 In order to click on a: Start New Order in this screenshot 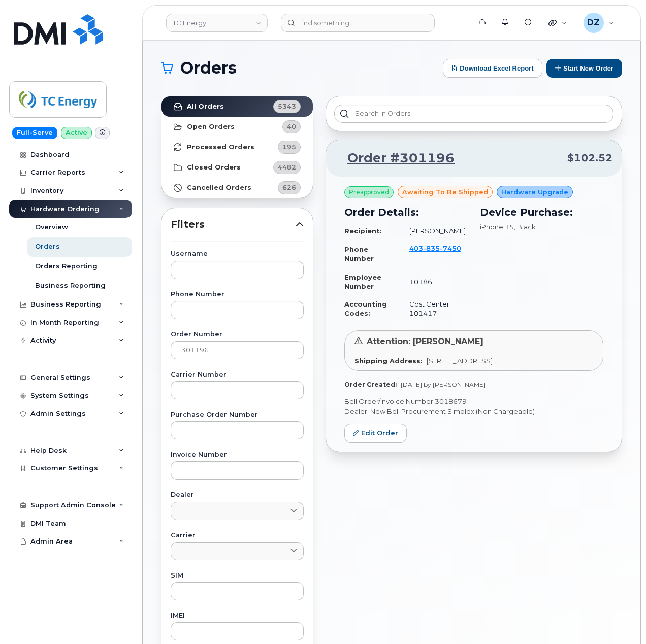, I will do `click(583, 68)`.